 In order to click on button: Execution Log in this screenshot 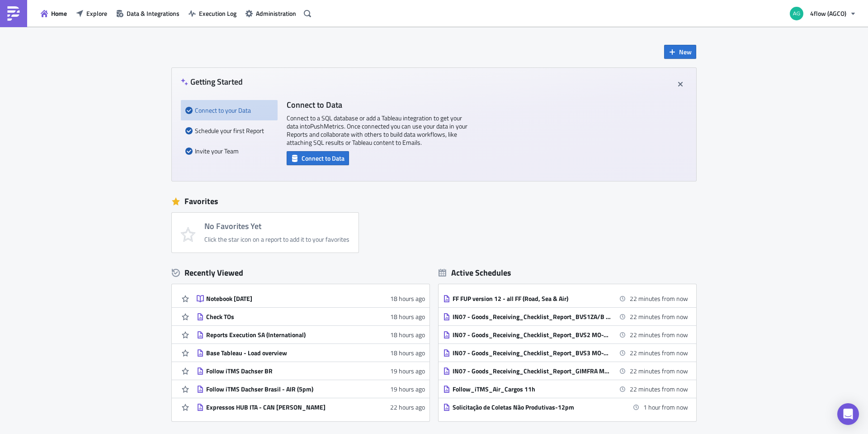, I will do `click(213, 13)`.